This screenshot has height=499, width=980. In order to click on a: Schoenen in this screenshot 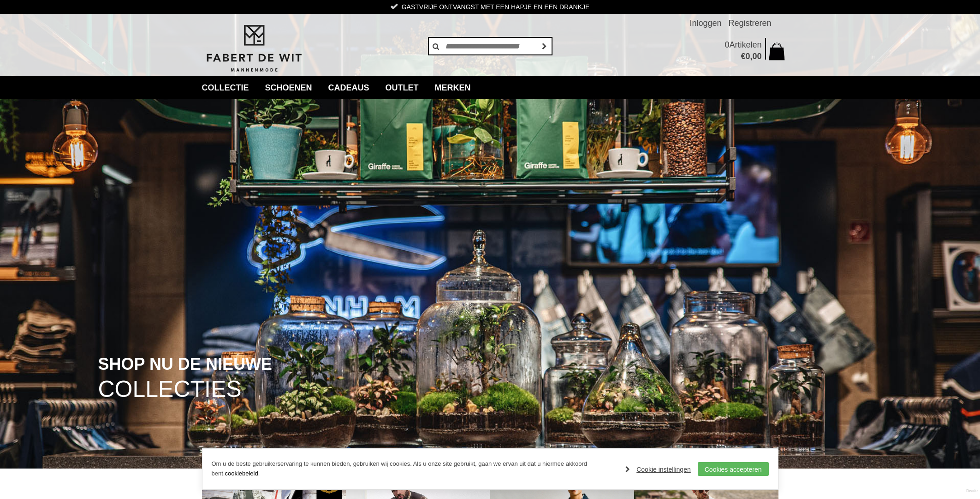, I will do `click(289, 88)`.